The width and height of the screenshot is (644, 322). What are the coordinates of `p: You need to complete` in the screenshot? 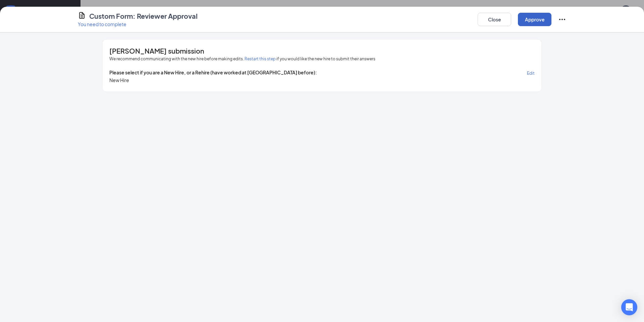 It's located at (137, 24).